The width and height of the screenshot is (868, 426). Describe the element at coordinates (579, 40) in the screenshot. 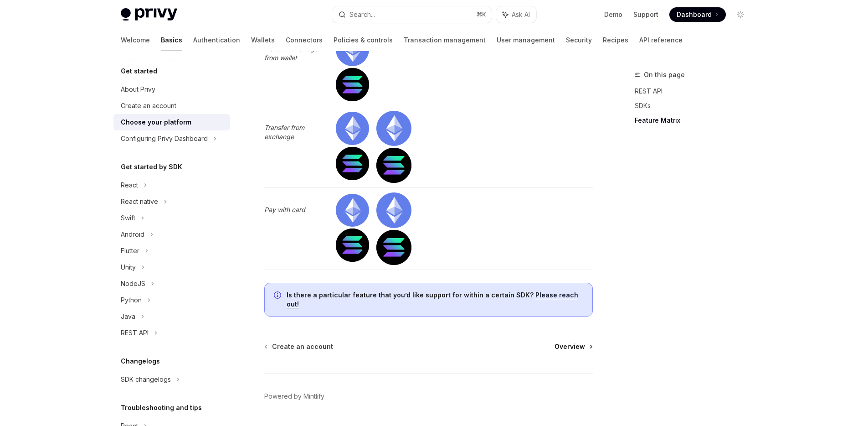

I see `a: Security` at that location.